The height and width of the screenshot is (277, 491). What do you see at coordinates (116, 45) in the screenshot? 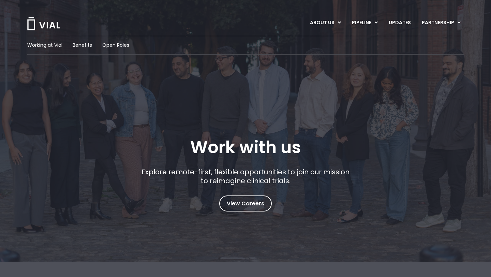
I see `span: Open Roles` at bounding box center [116, 45].